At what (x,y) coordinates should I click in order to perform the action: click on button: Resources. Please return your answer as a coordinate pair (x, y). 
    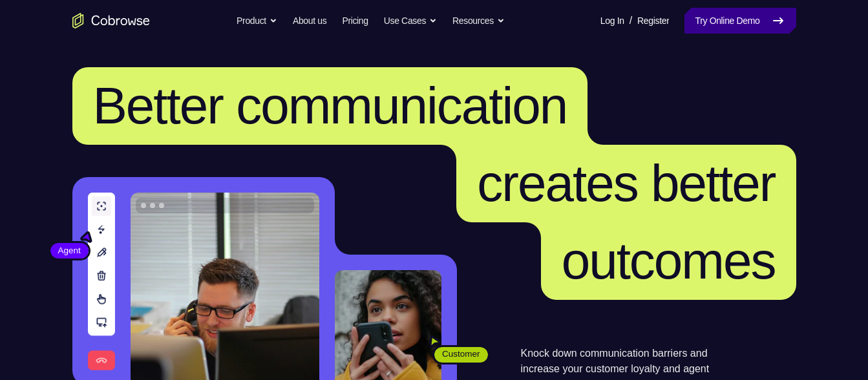
    Looking at the image, I should click on (478, 21).